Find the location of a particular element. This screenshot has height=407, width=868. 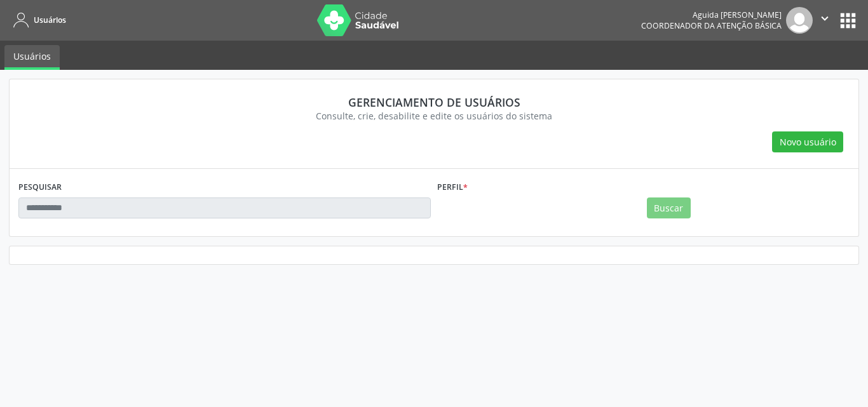

span: Novo usuário is located at coordinates (807, 142).